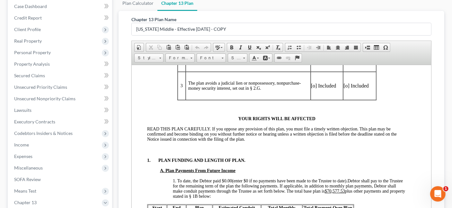  What do you see at coordinates (60, 64) in the screenshot?
I see `a: Property Analysis` at bounding box center [60, 64].